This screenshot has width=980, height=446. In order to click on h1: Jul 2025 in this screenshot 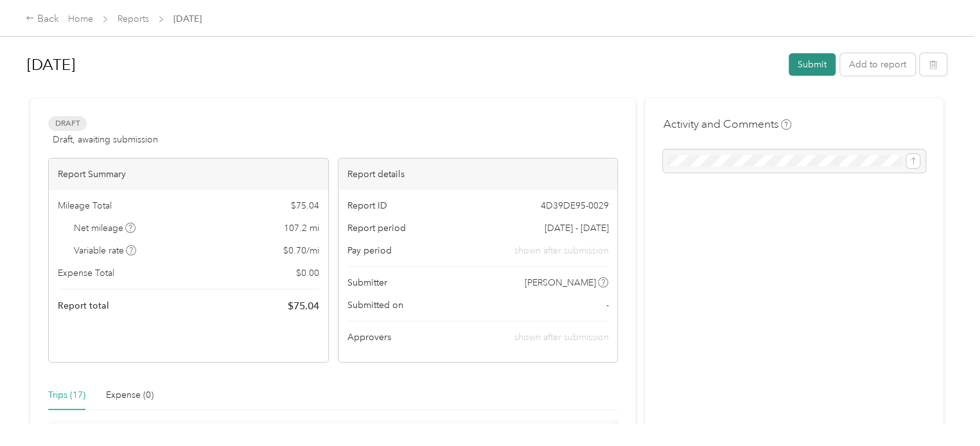, I will do `click(404, 65)`.